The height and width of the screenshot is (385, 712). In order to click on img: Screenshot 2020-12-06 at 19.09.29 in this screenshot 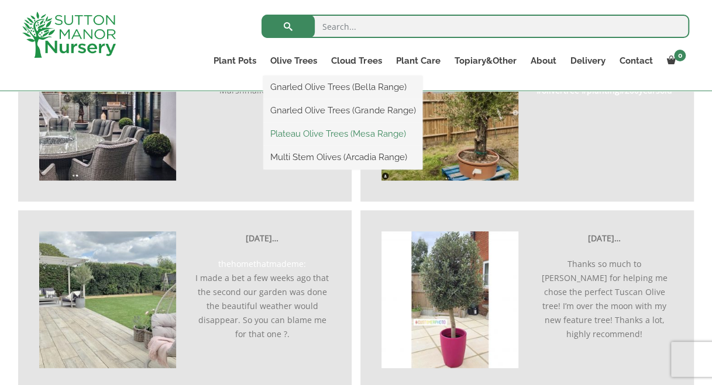, I will do `click(108, 112)`.